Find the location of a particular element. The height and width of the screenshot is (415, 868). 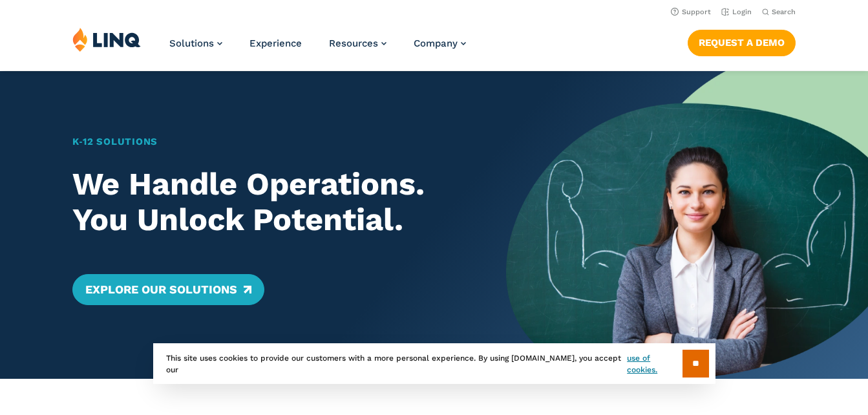

nav: Primary Navigation is located at coordinates (317, 49).